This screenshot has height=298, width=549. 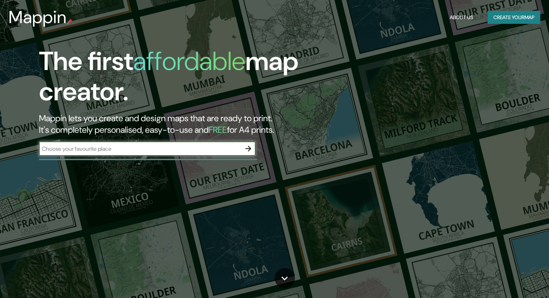 What do you see at coordinates (189, 61) in the screenshot?
I see `h1: affordable` at bounding box center [189, 61].